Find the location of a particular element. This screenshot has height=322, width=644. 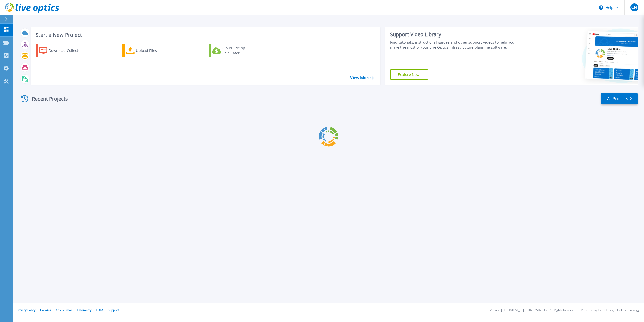

a: Upload Files is located at coordinates (150, 51).